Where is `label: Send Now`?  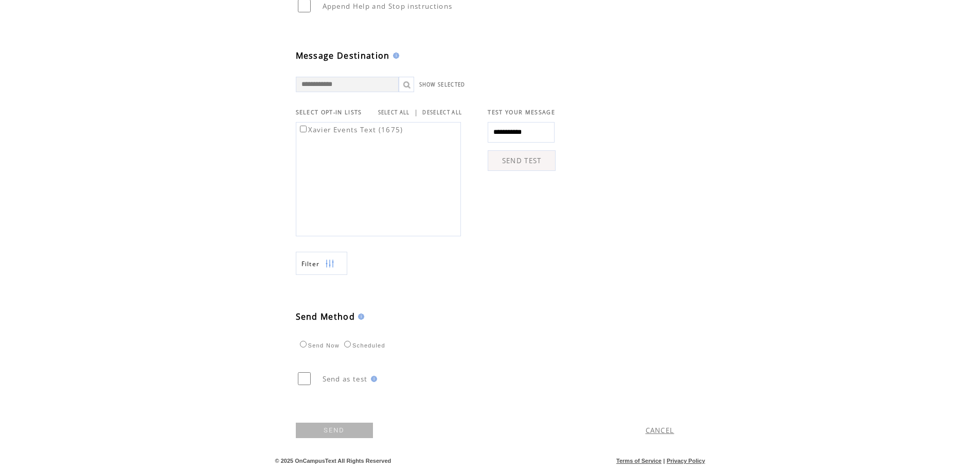
label: Send Now is located at coordinates (318, 346).